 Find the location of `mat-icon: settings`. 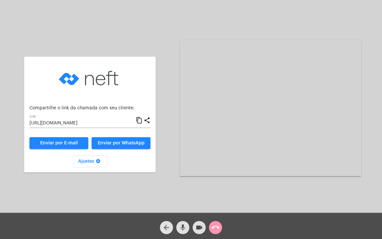

mat-icon: settings is located at coordinates (98, 162).